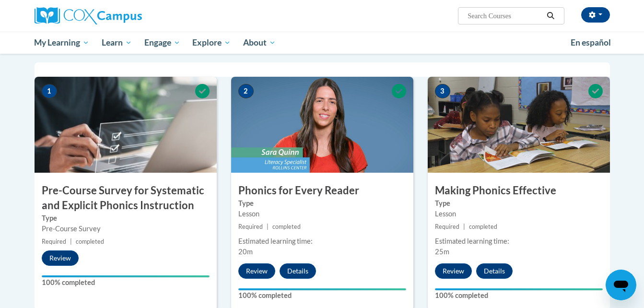 This screenshot has height=308, width=644. I want to click on span: Explore, so click(211, 43).